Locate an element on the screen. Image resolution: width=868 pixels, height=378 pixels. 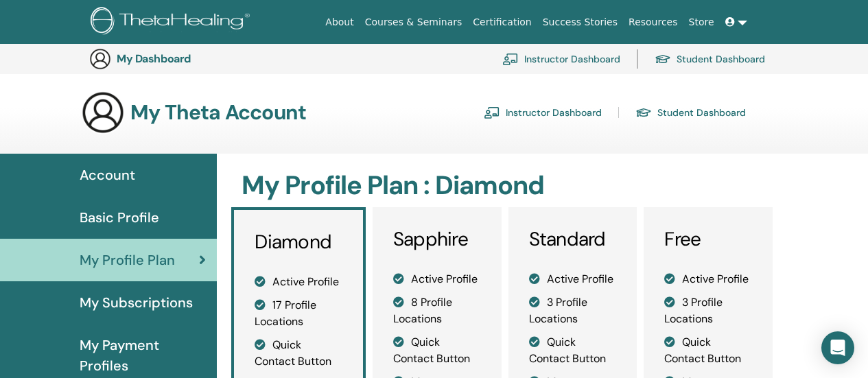
h3: Sapphire is located at coordinates (437, 240).